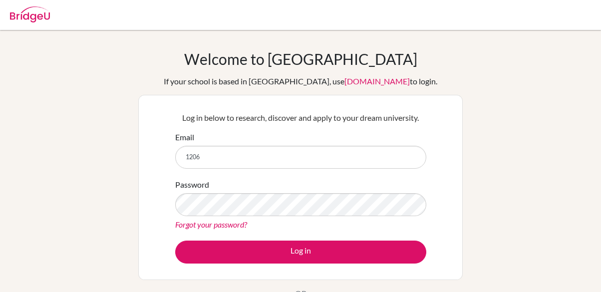 This screenshot has height=292, width=601. Describe the element at coordinates (300, 252) in the screenshot. I see `button: Log in` at that location.